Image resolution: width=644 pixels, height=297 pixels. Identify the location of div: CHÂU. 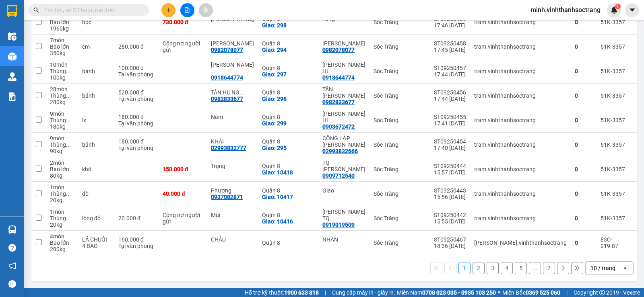
(232, 239).